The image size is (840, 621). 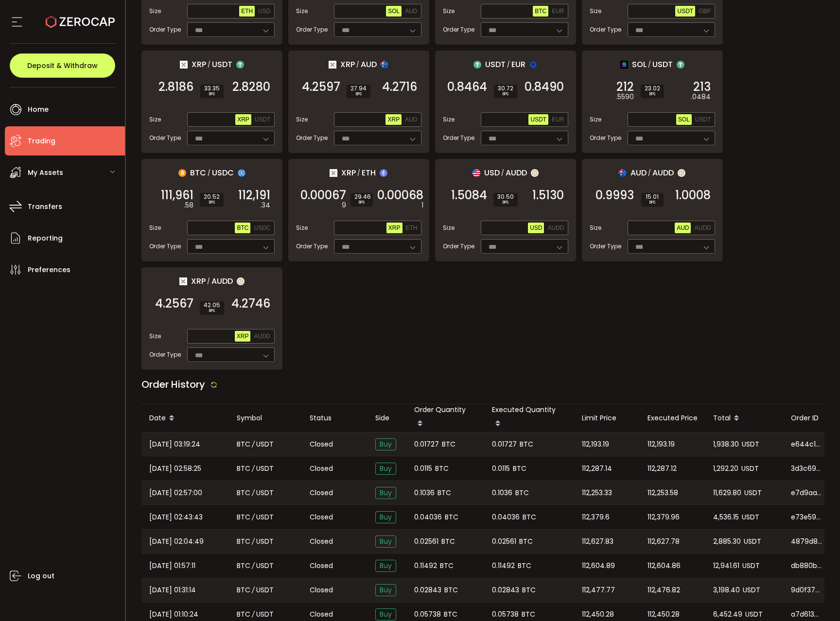 What do you see at coordinates (607, 418) in the screenshot?
I see `div: Limit Price` at bounding box center [607, 418].